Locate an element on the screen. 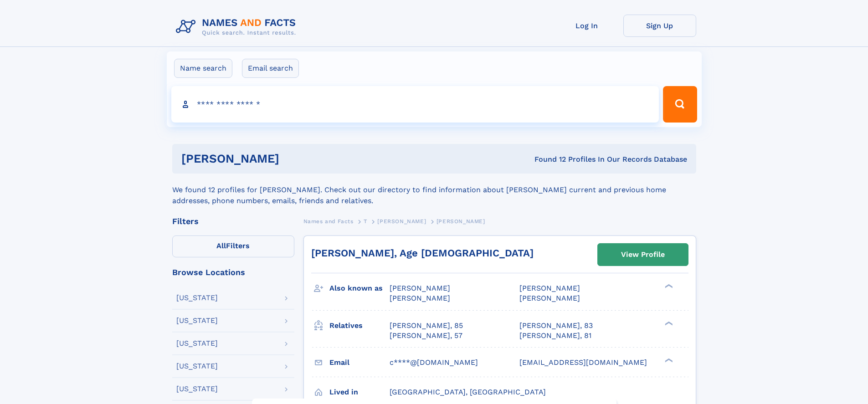 The width and height of the screenshot is (868, 404). label: Filters is located at coordinates (233, 247).